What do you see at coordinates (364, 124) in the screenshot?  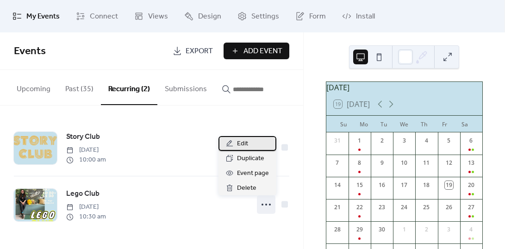 I see `div: Mo` at bounding box center [364, 124].